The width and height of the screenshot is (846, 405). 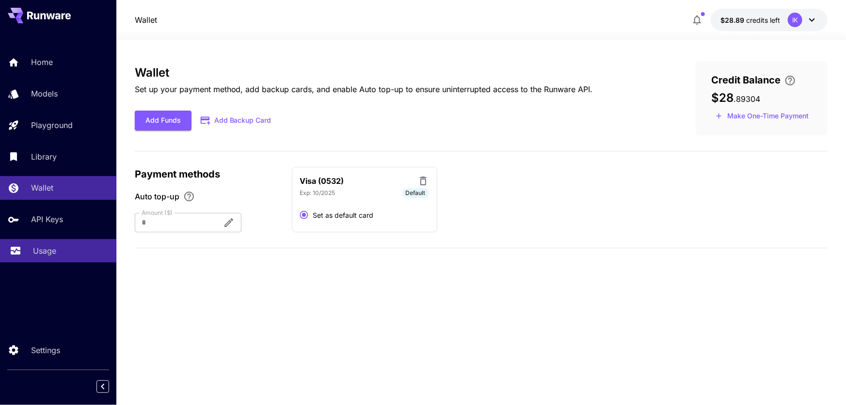 What do you see at coordinates (44, 157) in the screenshot?
I see `p: Library` at bounding box center [44, 157].